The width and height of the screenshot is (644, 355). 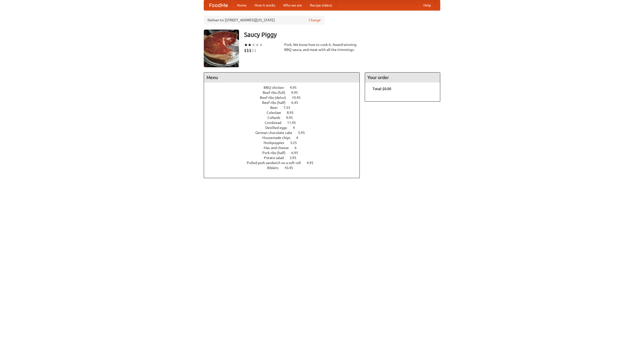 What do you see at coordinates (276, 93) in the screenshot?
I see `span: Beef ribs (full)` at bounding box center [276, 93].